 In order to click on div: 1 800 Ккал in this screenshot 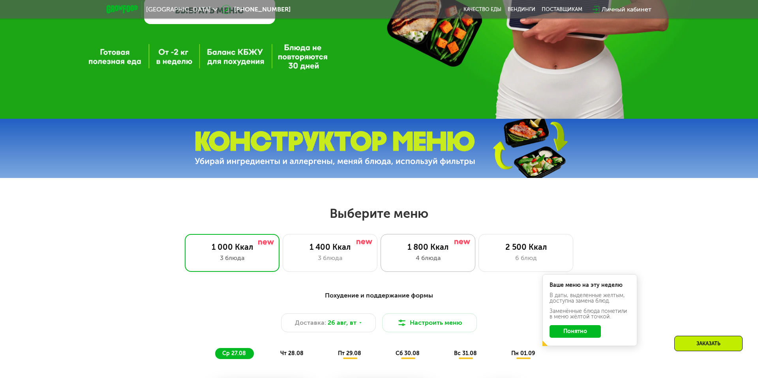, I will do `click(428, 247)`.